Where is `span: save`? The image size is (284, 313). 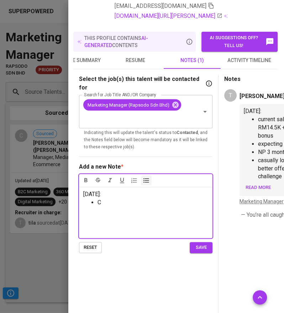
span: save is located at coordinates (201, 247).